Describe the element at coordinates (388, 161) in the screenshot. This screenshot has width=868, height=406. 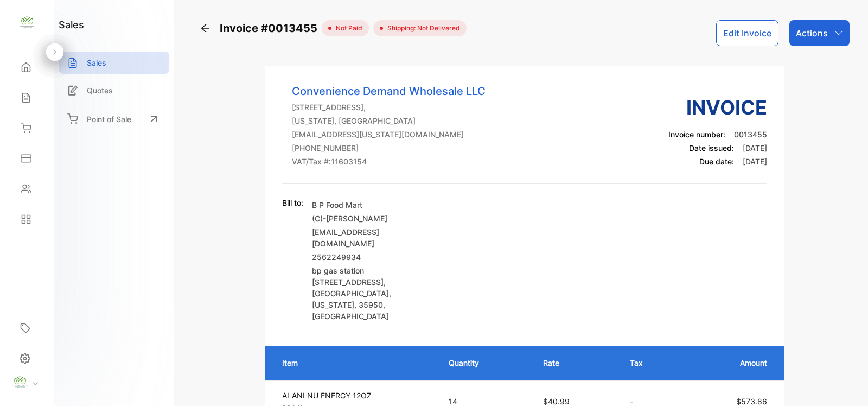
I see `p: VAT/Tax #: 11603154` at that location.